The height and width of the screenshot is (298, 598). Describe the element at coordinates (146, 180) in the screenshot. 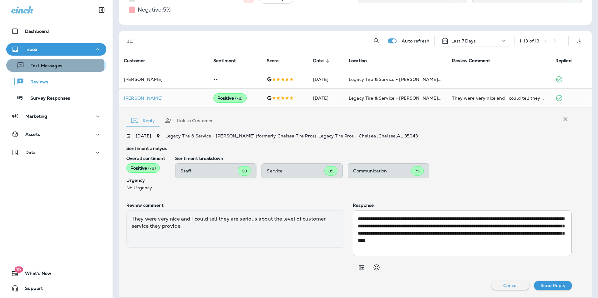

I see `p: Urgency` at that location.